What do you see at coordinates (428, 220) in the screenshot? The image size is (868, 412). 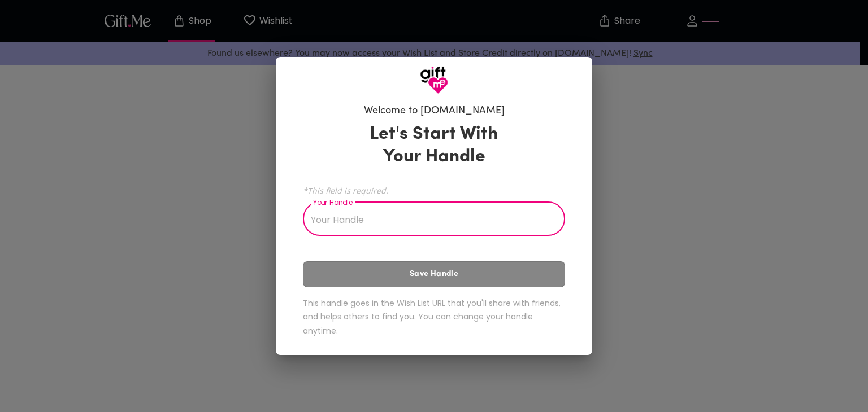 I see `input: Your Handle` at bounding box center [428, 220].